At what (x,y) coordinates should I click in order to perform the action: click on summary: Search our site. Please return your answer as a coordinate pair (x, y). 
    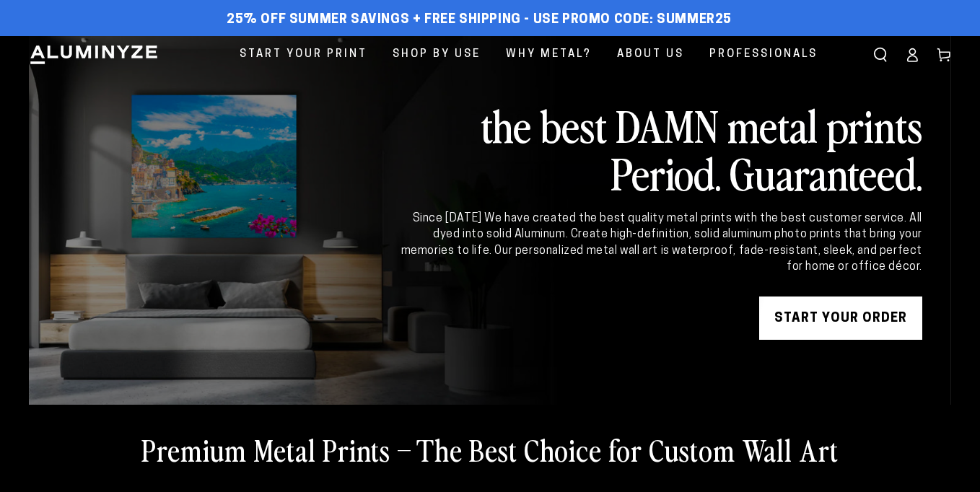
    Looking at the image, I should click on (881, 55).